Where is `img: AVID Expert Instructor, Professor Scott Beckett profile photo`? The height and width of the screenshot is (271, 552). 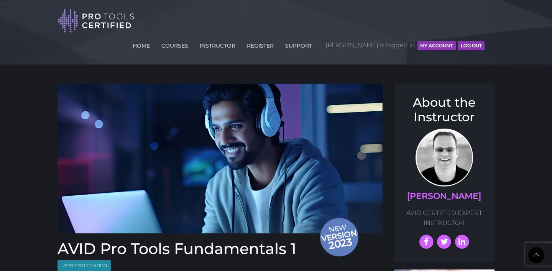
img: AVID Expert Instructor, Professor Scott Beckett profile photo is located at coordinates (444, 157).